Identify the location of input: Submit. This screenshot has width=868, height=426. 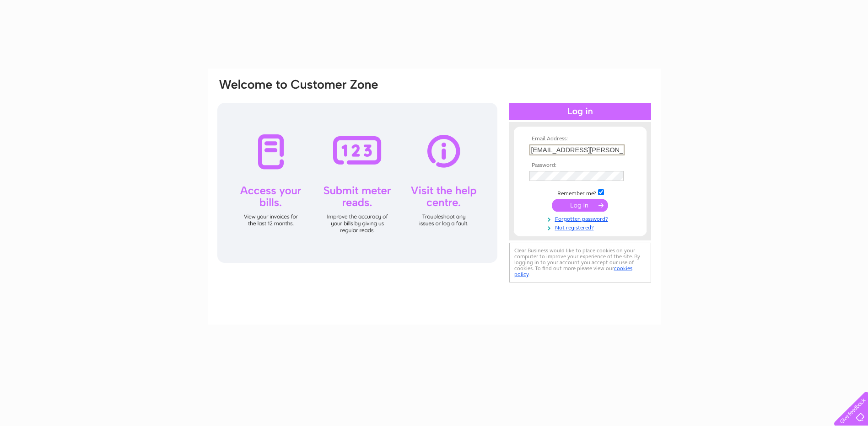
(580, 205).